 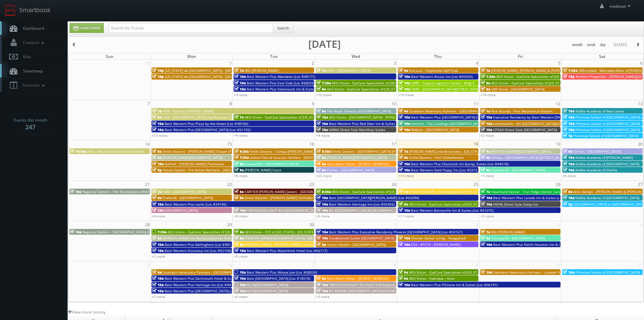 I want to click on span: 1a, so click(x=485, y=111).